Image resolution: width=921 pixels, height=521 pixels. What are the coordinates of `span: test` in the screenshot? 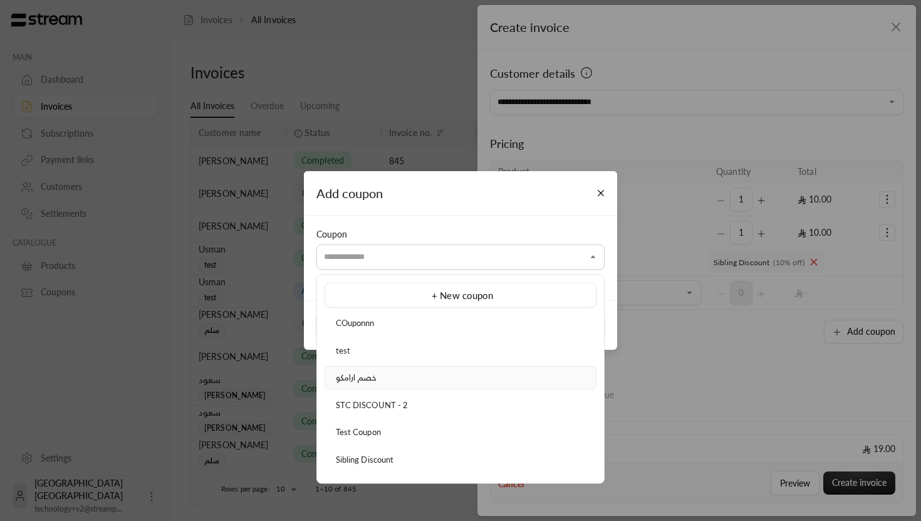 It's located at (344, 350).